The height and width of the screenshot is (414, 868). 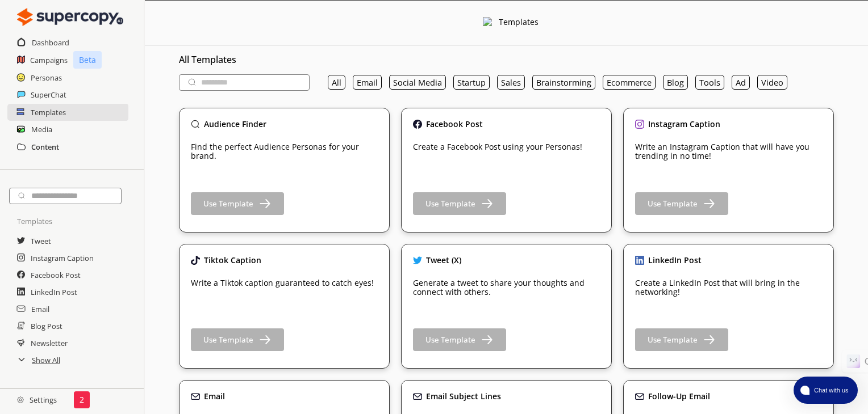 What do you see at coordinates (679, 396) in the screenshot?
I see `b: Follow-Up Email` at bounding box center [679, 396].